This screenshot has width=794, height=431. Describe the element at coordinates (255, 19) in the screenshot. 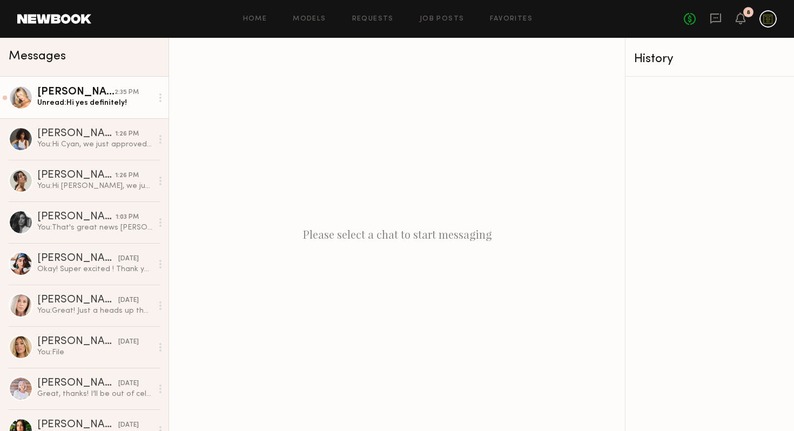

I see `a: Home` at that location.